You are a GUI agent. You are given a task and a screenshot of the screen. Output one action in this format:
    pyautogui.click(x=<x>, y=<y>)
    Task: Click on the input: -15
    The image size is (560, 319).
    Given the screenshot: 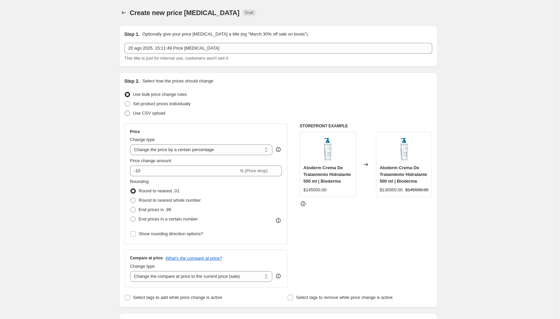 What is the action you would take?
    pyautogui.click(x=184, y=171)
    